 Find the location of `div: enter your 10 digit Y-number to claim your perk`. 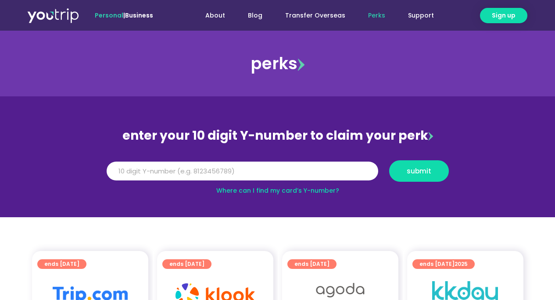

div: enter your 10 digit Y-number to claim your perk is located at coordinates (278, 136).